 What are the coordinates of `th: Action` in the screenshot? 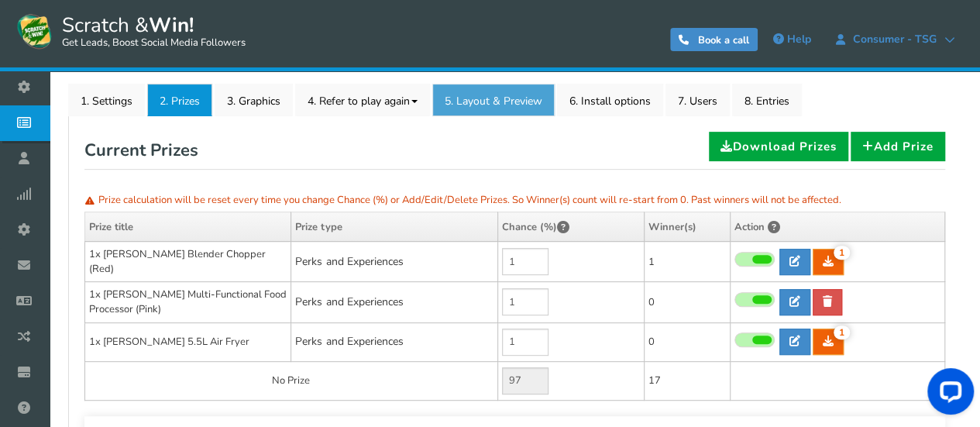 It's located at (838, 227).